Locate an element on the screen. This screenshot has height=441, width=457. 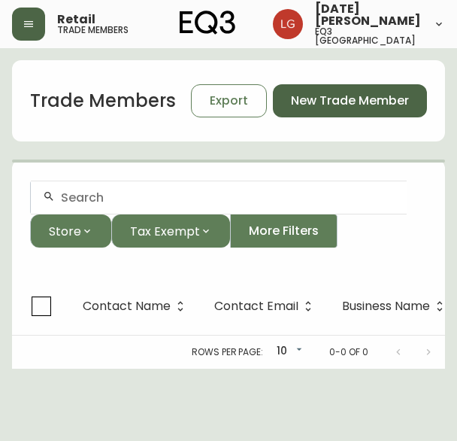
img: logo is located at coordinates (208, 23).